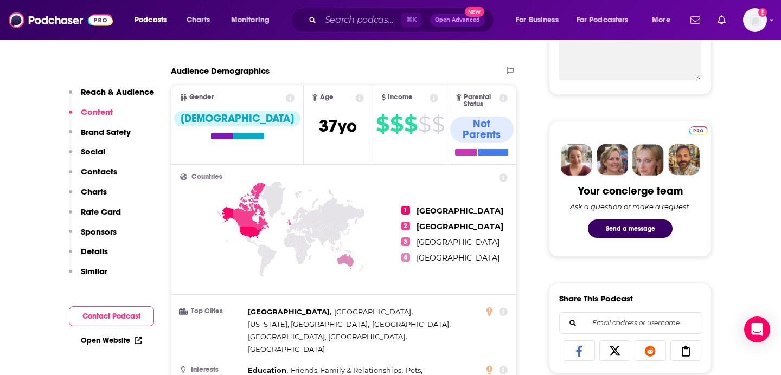  What do you see at coordinates (537, 20) in the screenshot?
I see `span: For Business` at bounding box center [537, 20].